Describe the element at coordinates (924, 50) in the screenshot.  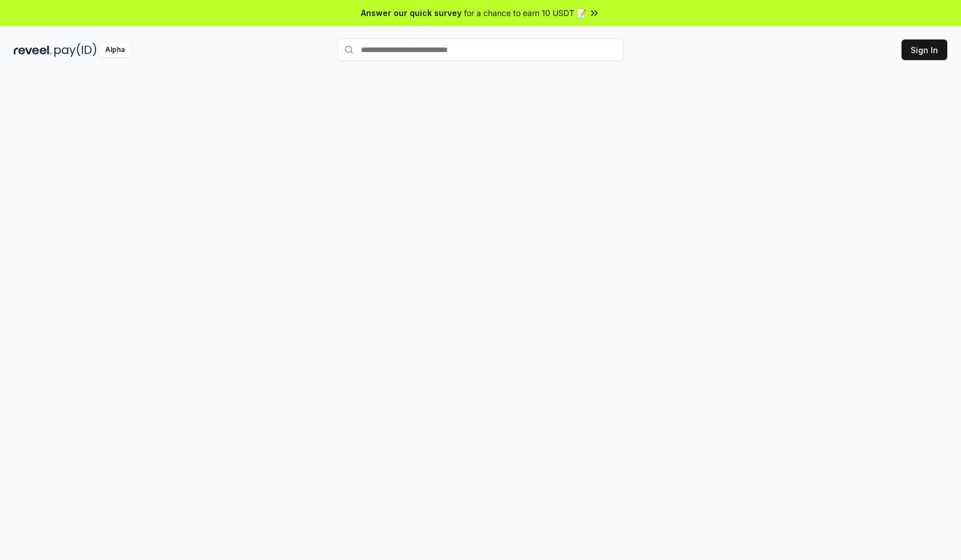
I see `button: Sign In` at that location.